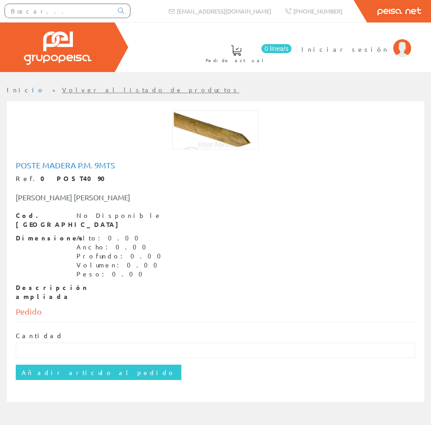 Image resolution: width=431 pixels, height=425 pixels. I want to click on span: Pedido actual, so click(236, 60).